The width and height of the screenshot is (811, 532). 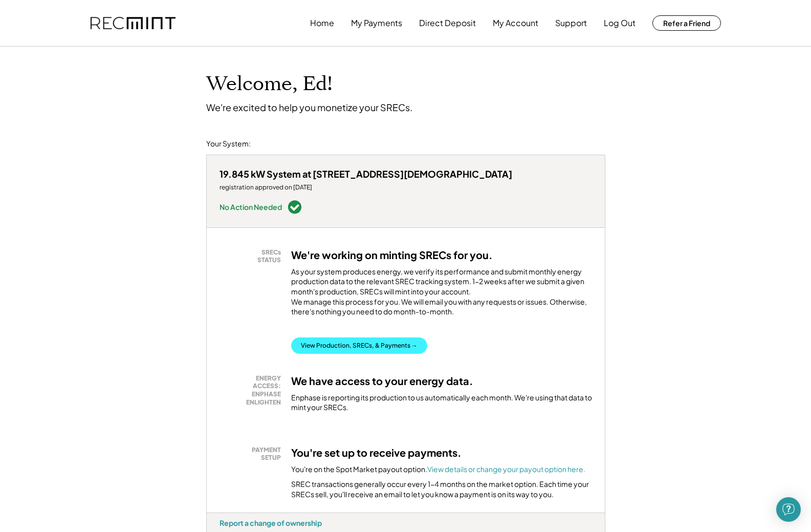 What do you see at coordinates (506, 469) in the screenshot?
I see `a: View details or change your payout option here.` at bounding box center [506, 469].